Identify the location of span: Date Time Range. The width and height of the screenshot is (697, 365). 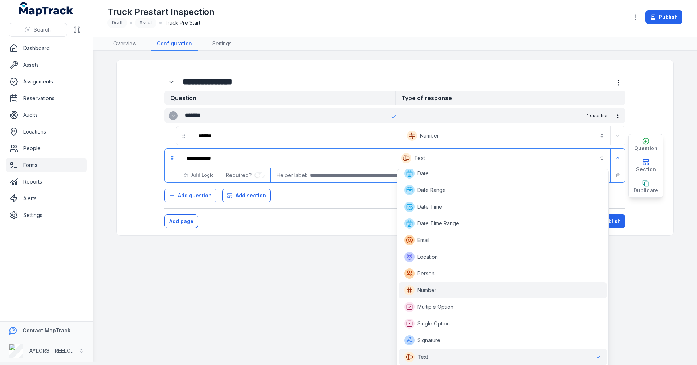
(438, 224).